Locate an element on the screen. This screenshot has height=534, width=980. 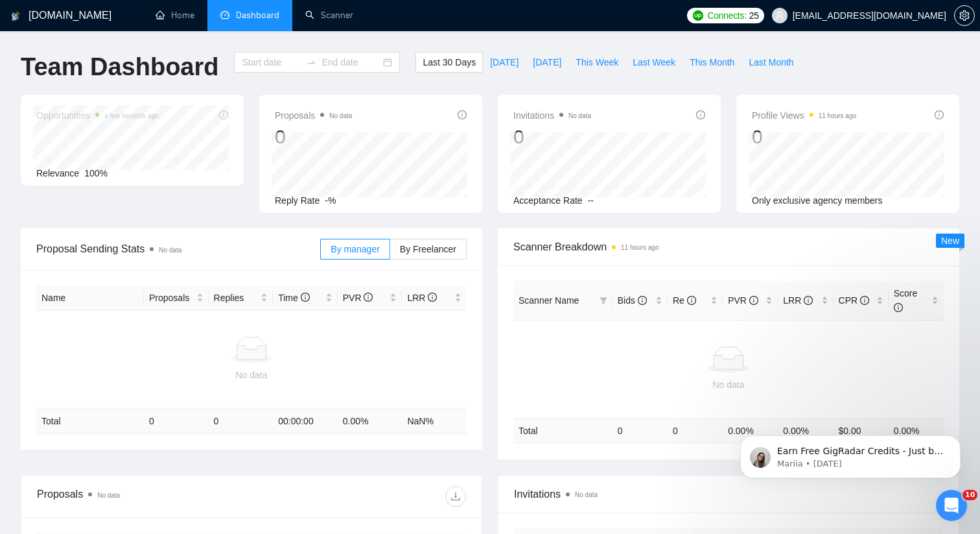
span: to is located at coordinates (311, 62).